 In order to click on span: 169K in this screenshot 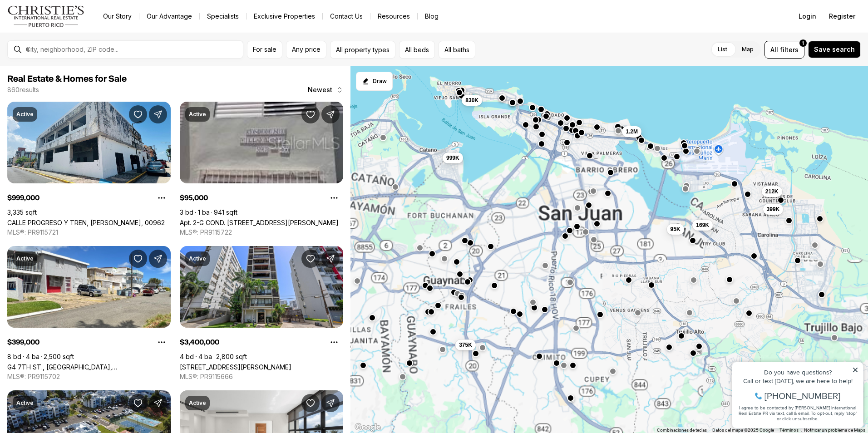, I will do `click(702, 225)`.